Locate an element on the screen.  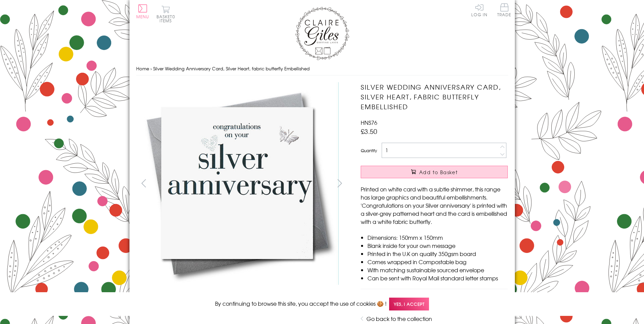
p: Printed on white card with a subtle shimmer, this range has large graphics and beautiful embellis... is located at coordinates (434, 205).